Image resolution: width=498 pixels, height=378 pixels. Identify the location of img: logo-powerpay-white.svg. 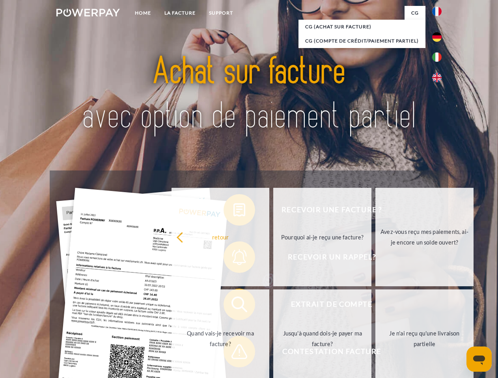
(88, 13).